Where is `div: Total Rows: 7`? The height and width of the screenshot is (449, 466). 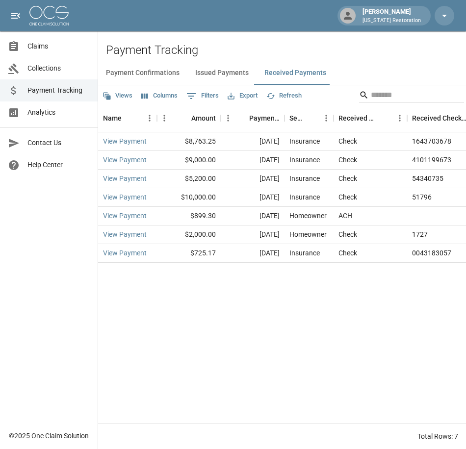
div: Total Rows: 7 is located at coordinates (438, 437).